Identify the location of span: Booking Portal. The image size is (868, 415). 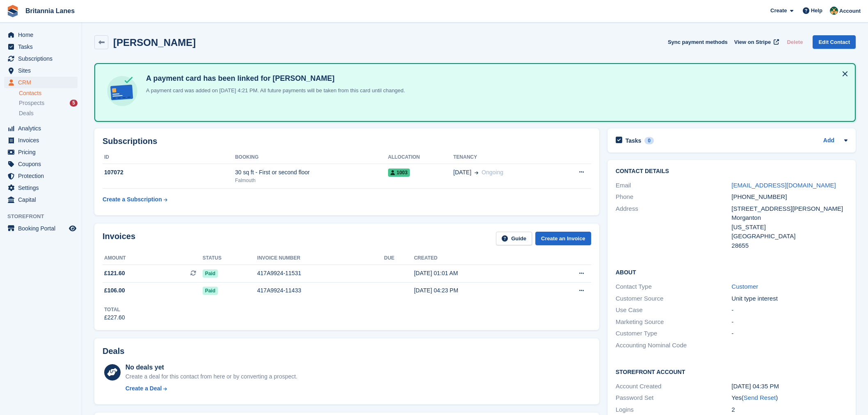
(43, 229).